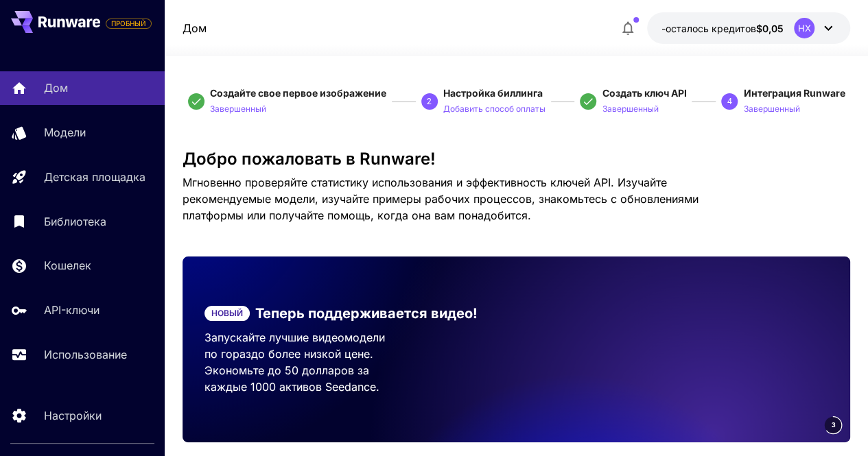 The width and height of the screenshot is (868, 456). What do you see at coordinates (65, 132) in the screenshot?
I see `font: Модели` at bounding box center [65, 132].